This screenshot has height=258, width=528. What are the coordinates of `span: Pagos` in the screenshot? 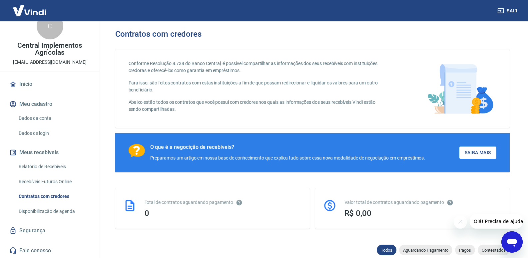 It's located at (465, 250).